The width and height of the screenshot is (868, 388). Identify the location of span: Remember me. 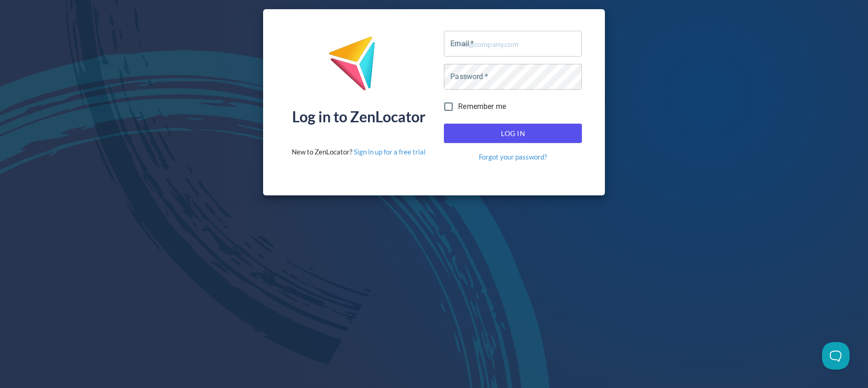
(482, 107).